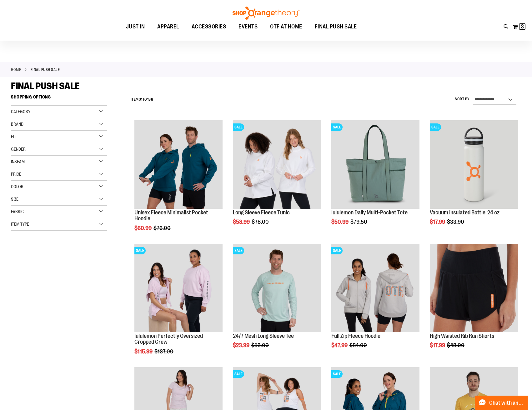 This screenshot has width=532, height=410. I want to click on label: Sort By, so click(462, 100).